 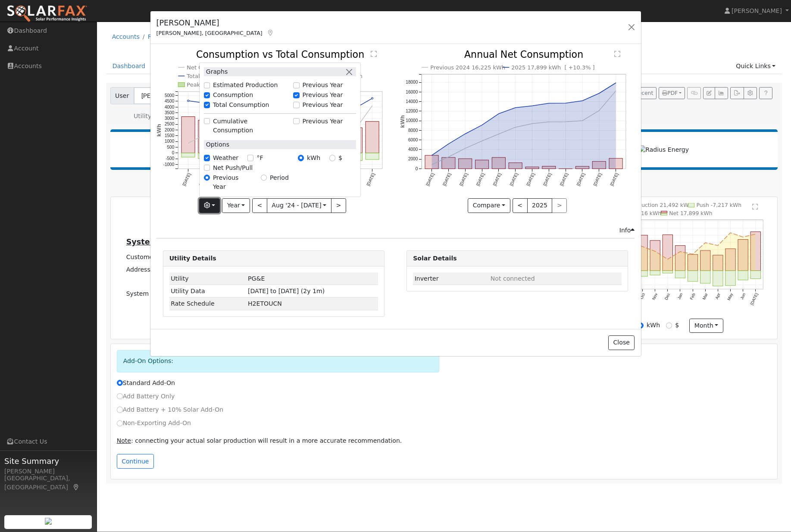 What do you see at coordinates (208, 278) in the screenshot?
I see `td: Utility` at bounding box center [208, 278].